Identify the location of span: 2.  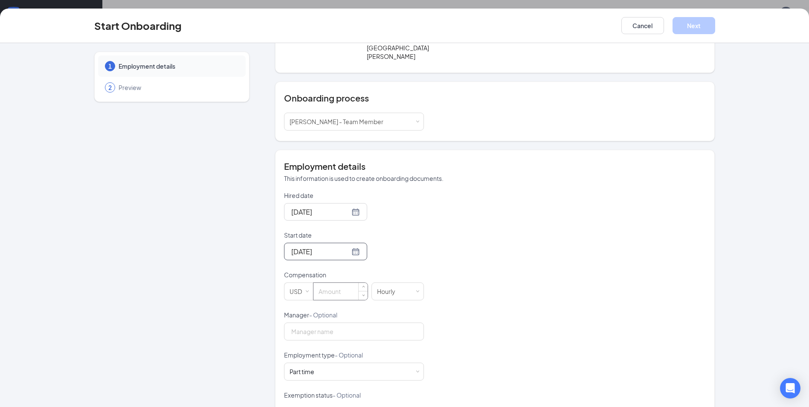
(110, 87).